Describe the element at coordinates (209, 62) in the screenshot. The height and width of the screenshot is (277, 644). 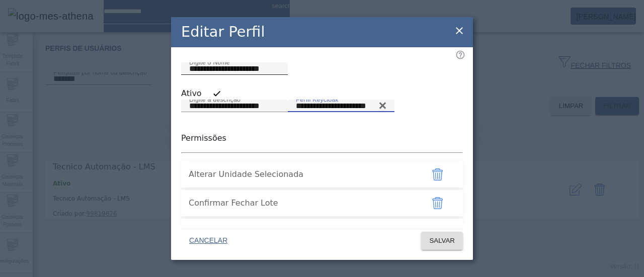
I see `mat-label: Digite o Nome` at that location.